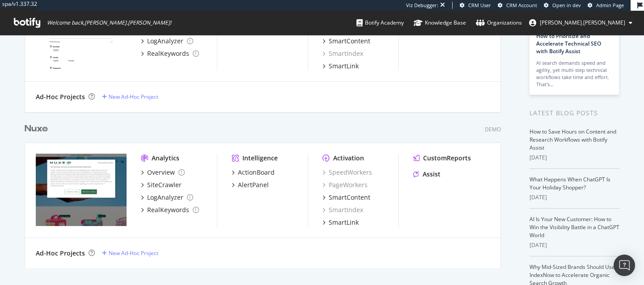 Image resolution: width=644 pixels, height=285 pixels. I want to click on a: AlertPanel, so click(250, 185).